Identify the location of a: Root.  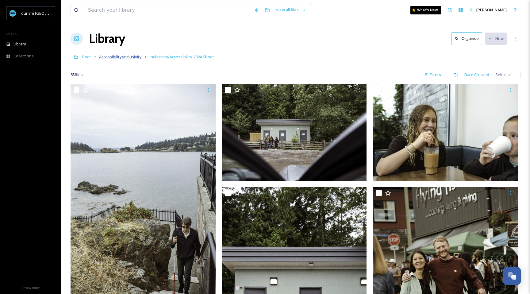
(86, 57).